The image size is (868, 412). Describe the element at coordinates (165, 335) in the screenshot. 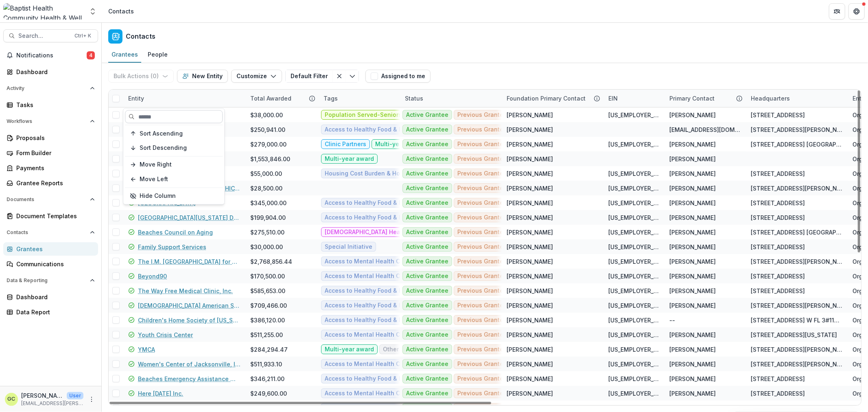

I see `a: Youth Crisis Center` at that location.